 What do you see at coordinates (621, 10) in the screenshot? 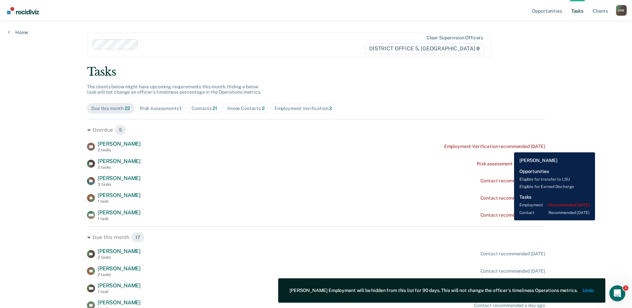
I see `button: Profile dropdown button` at bounding box center [621, 10].